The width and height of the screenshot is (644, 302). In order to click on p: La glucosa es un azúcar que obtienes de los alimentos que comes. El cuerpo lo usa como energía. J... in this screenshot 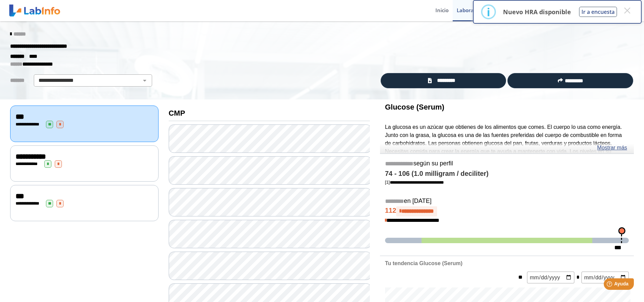, I will do `click(507, 147)`.